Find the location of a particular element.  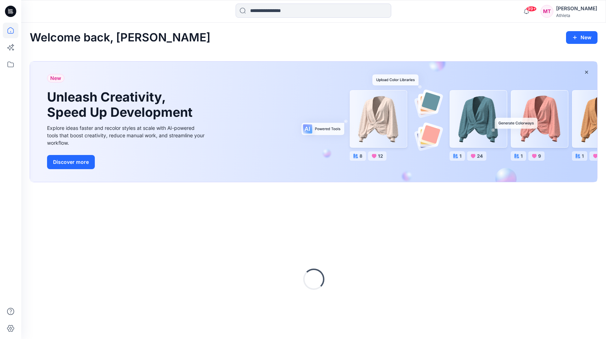

button: New is located at coordinates (581, 37).